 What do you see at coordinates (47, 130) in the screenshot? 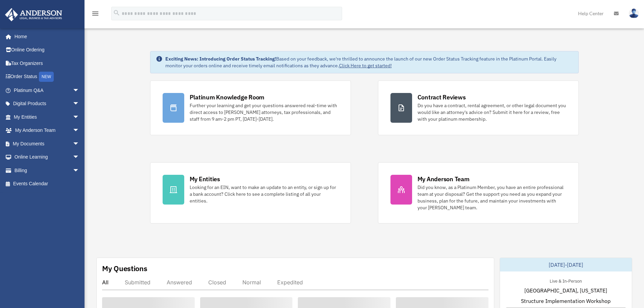
I see `a: My Anderson Teamarrow_drop_down` at bounding box center [47, 130].